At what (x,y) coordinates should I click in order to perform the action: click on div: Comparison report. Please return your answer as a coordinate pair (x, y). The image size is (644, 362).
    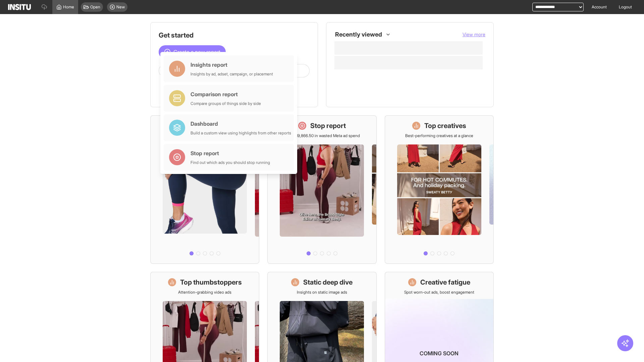
    Looking at the image, I should click on (226, 94).